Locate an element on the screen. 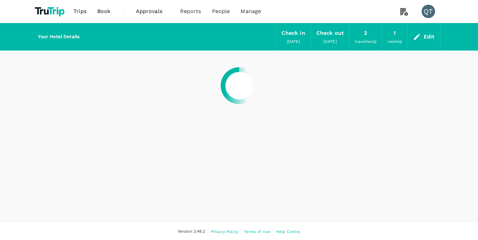 This screenshot has width=478, height=240. a: Terms of Use is located at coordinates (257, 232).